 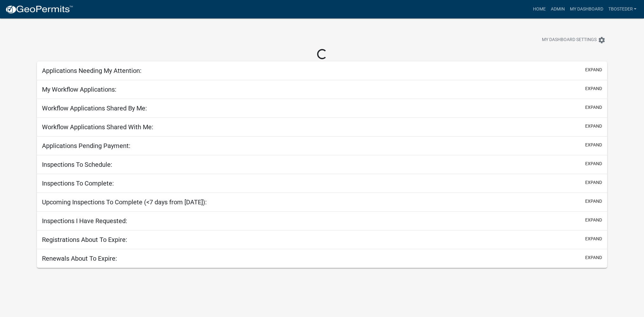 What do you see at coordinates (98, 127) in the screenshot?
I see `h5: Workflow Applications Shared With Me:` at bounding box center [98, 127].